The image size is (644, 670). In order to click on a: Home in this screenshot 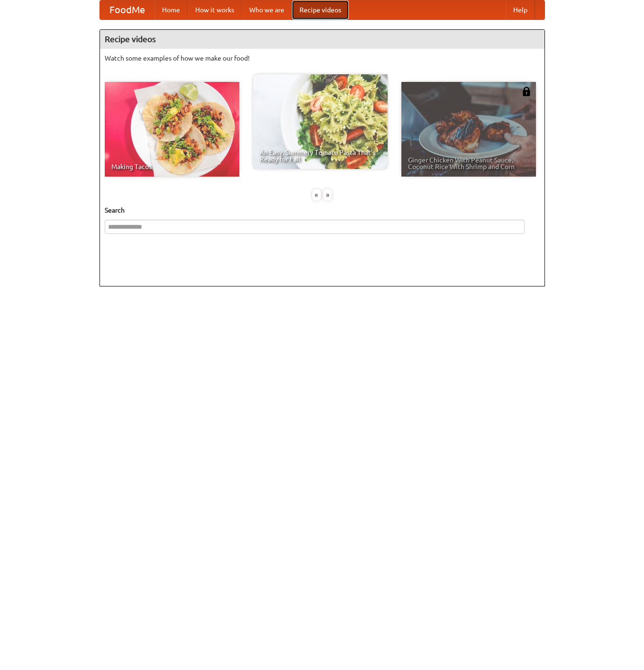, I will do `click(171, 10)`.